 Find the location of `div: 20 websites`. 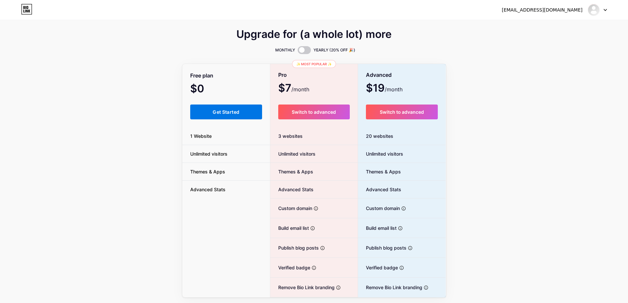

div: 20 websites is located at coordinates (402, 136).